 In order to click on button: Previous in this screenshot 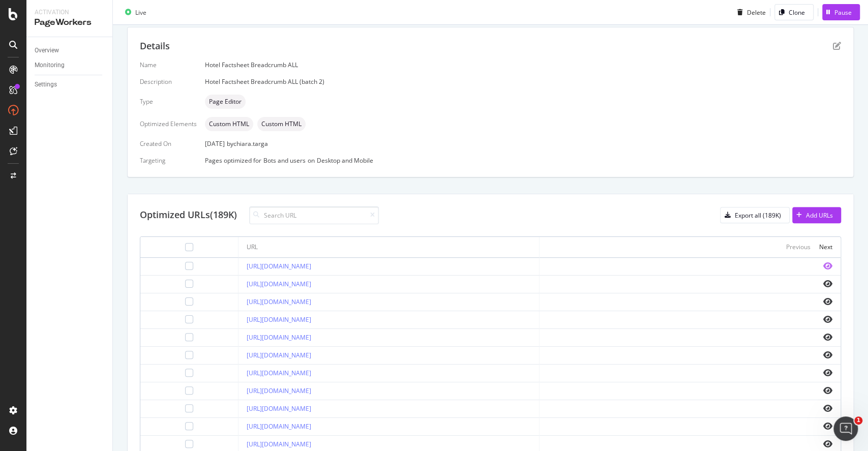, I will do `click(798, 247)`.